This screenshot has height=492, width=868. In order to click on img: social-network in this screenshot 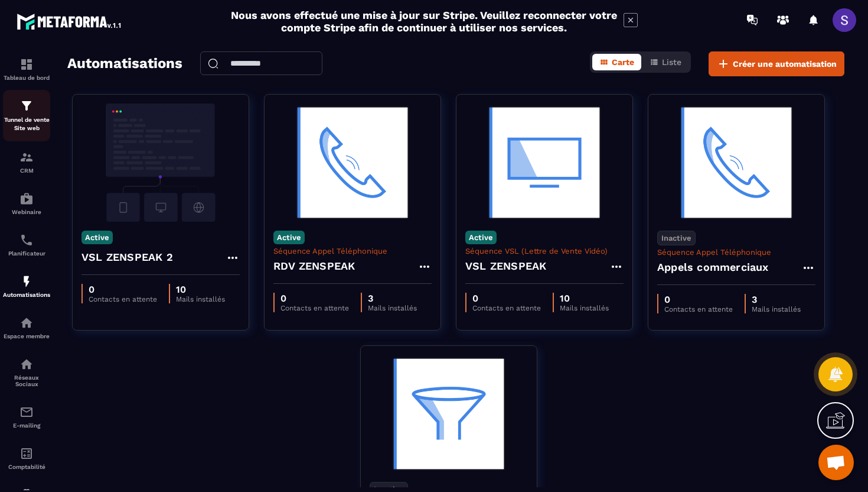, I will do `click(27, 364)`.